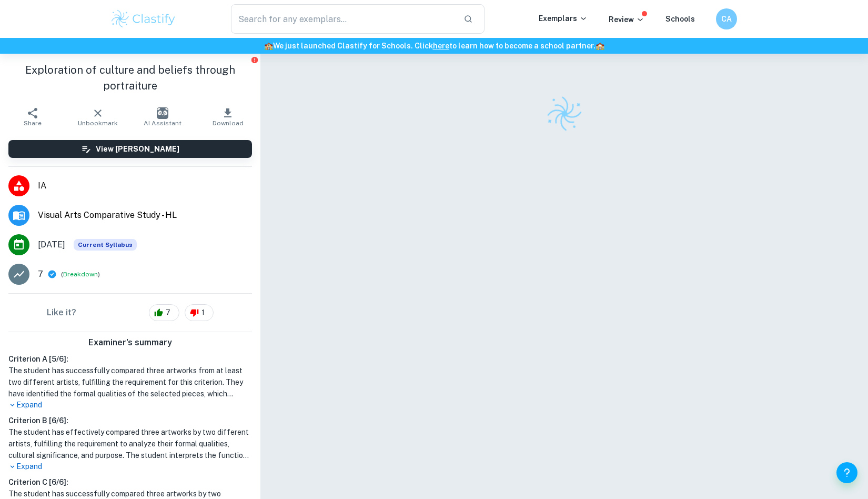 The image size is (868, 499). Describe the element at coordinates (105, 245) in the screenshot. I see `span: Current Syllabus` at that location.